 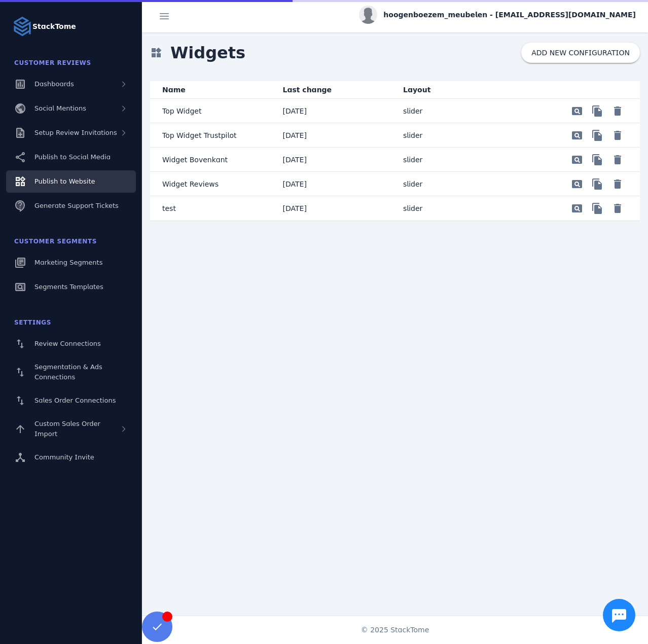 What do you see at coordinates (33, 323) in the screenshot?
I see `span: Settings` at bounding box center [33, 323].